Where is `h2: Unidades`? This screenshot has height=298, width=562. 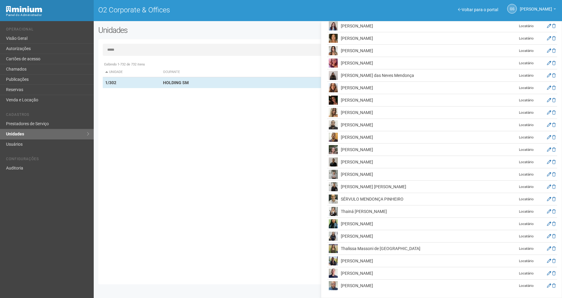 h2: Unidades is located at coordinates (191, 30).